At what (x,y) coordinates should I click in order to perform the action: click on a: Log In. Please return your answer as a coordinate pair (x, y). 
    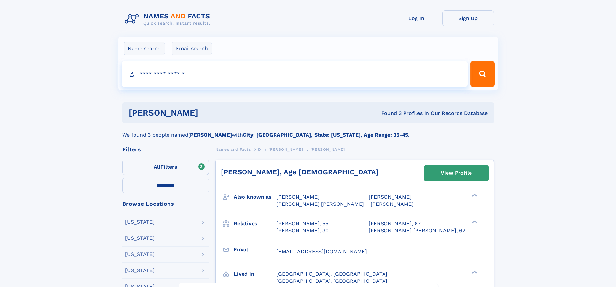
    Looking at the image, I should click on (417, 18).